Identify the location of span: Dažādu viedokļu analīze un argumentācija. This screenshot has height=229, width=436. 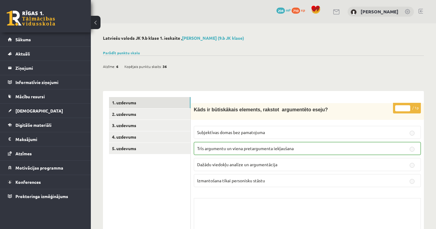
(237, 164).